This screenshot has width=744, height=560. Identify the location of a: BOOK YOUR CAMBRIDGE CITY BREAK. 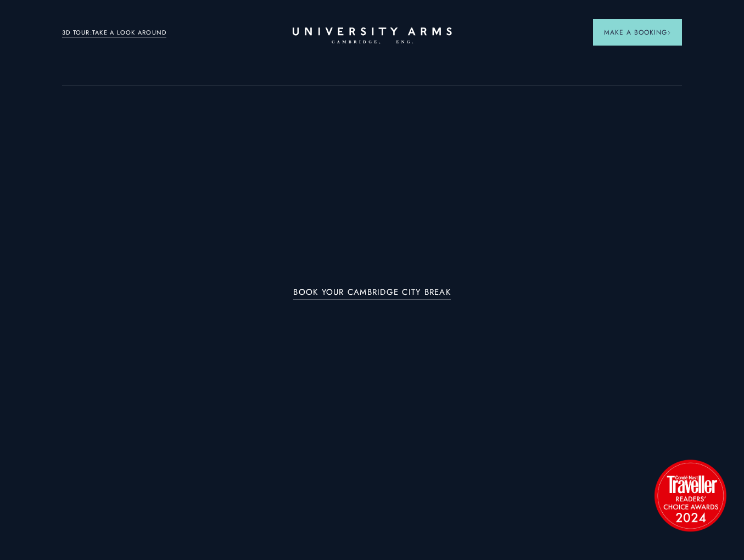
(372, 294).